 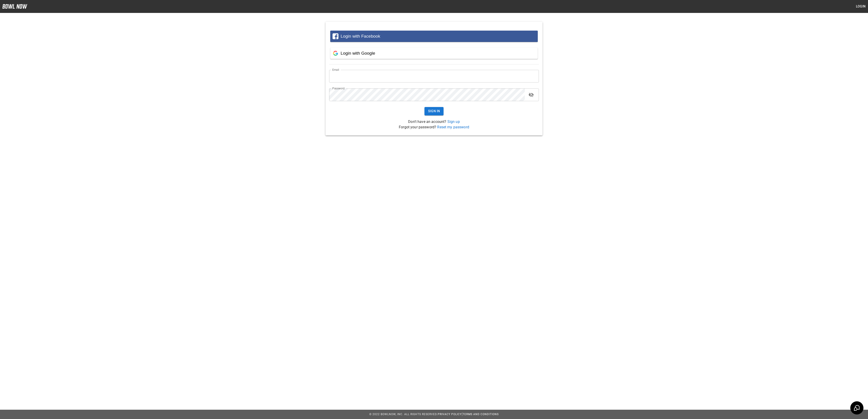 I want to click on span: Login with Google, so click(x=358, y=53).